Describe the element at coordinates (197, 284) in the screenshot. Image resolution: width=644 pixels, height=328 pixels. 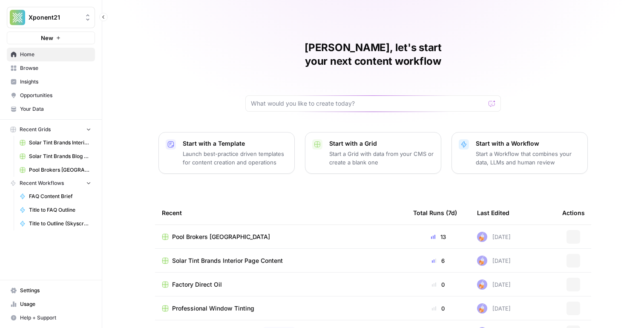
I see `span: Factory Direct Oil` at that location.